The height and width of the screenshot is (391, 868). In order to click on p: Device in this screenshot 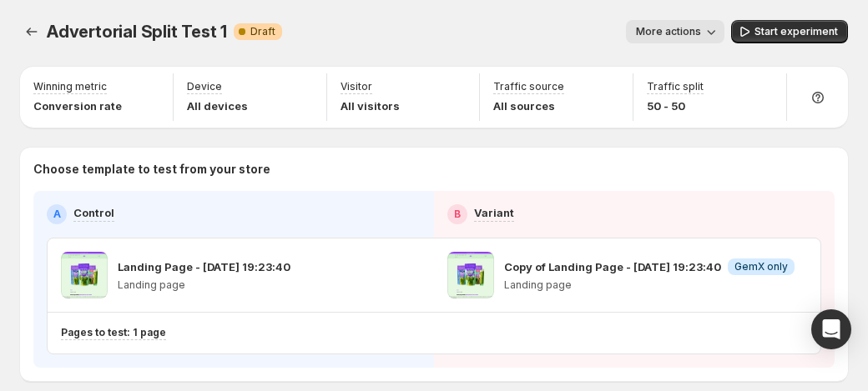, I will do `click(205, 86)`.